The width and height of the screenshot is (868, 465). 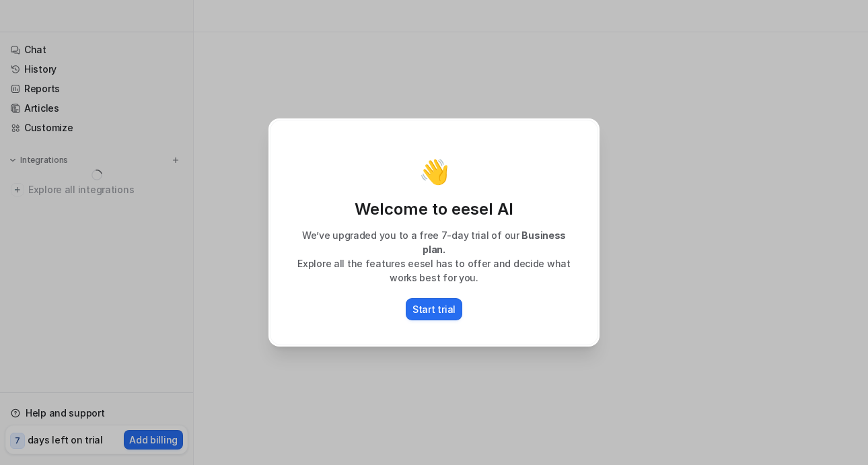 I want to click on p: We’ve upgraded you to a free 7-day trial of our, so click(x=434, y=243).